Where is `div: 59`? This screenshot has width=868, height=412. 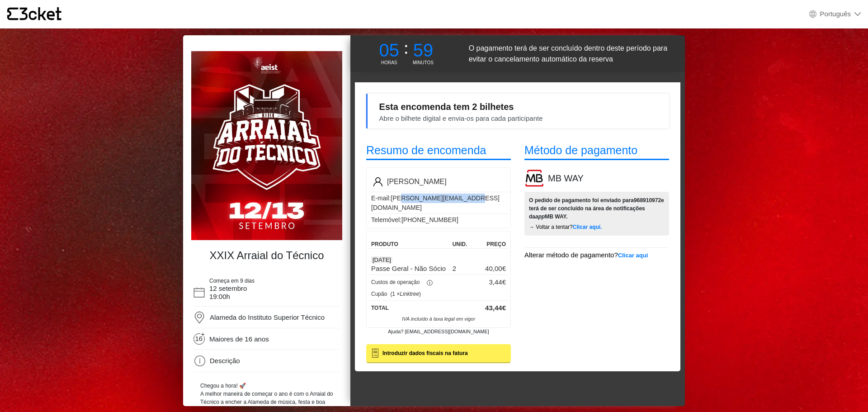 div: 59 is located at coordinates (423, 46).